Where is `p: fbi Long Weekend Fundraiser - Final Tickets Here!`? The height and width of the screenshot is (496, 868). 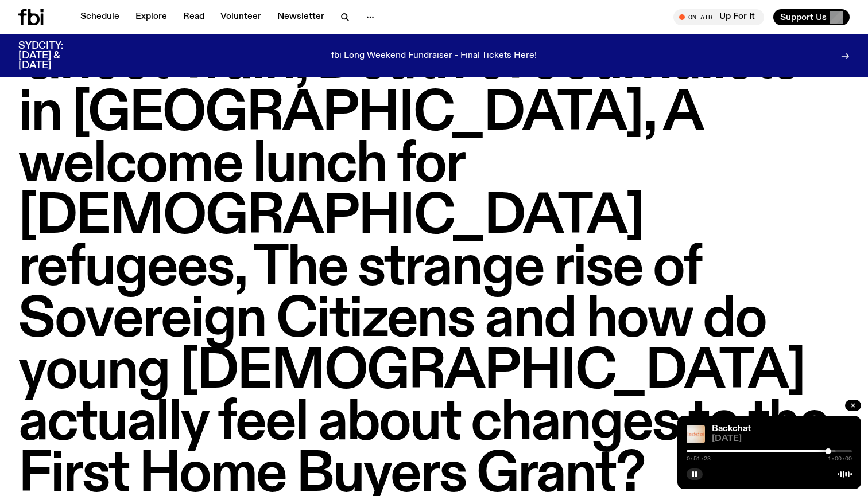 p: fbi Long Weekend Fundraiser - Final Tickets Here! is located at coordinates (434, 56).